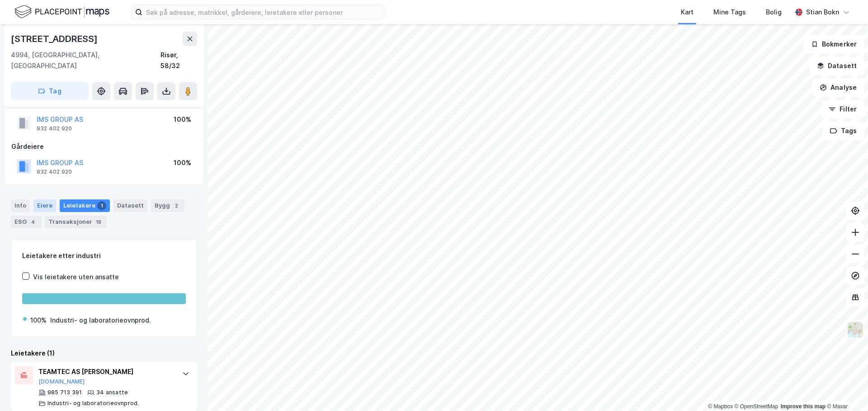 The image size is (868, 411). I want to click on button: Tag, so click(50, 91).